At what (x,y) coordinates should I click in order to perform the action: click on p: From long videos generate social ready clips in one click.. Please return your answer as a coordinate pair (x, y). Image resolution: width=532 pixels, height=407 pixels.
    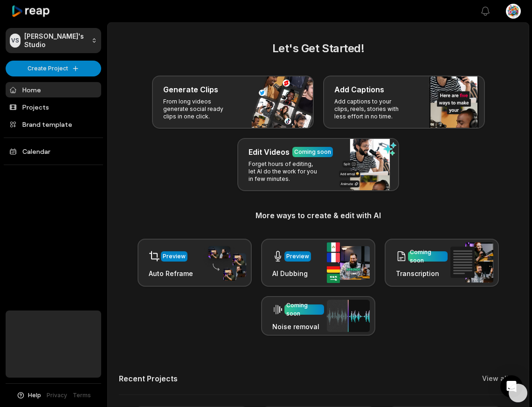
    Looking at the image, I should click on (199, 109).